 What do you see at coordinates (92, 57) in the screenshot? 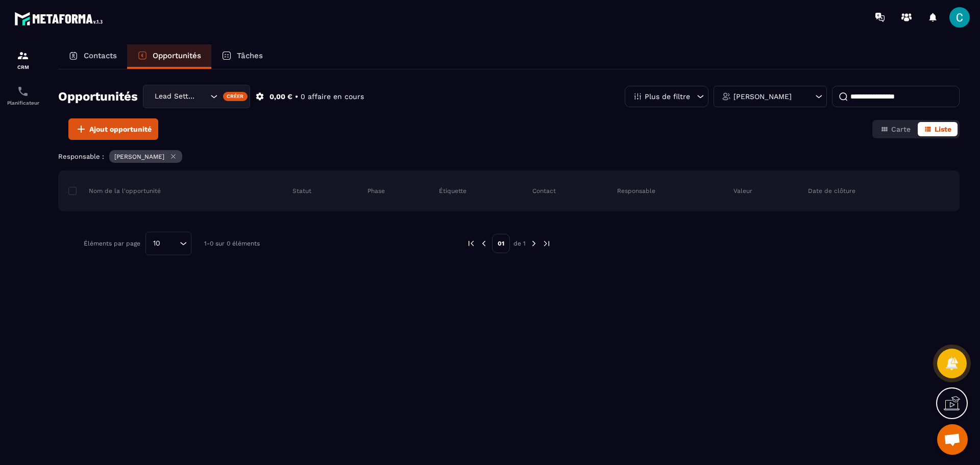
I see `a: Contacts` at bounding box center [92, 57].